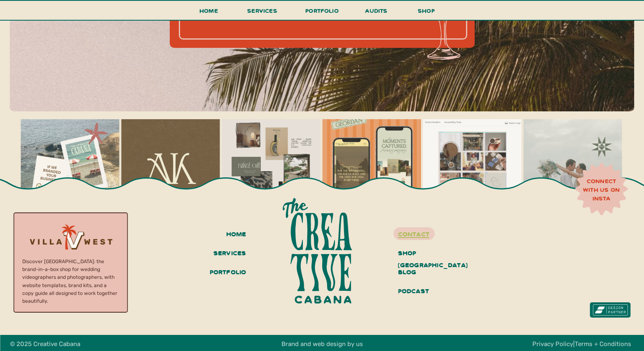  What do you see at coordinates (209, 13) in the screenshot?
I see `h3: Home` at bounding box center [209, 13].